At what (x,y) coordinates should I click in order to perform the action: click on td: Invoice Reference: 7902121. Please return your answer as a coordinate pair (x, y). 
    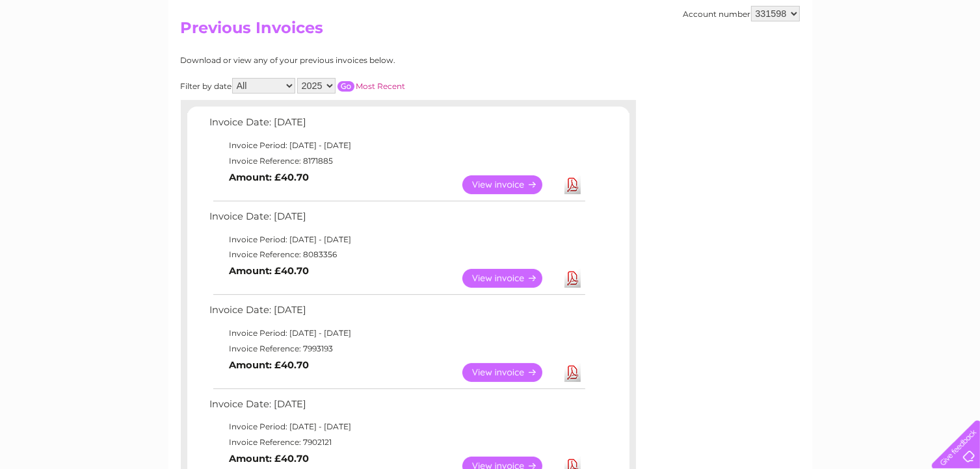
    Looking at the image, I should click on (397, 442).